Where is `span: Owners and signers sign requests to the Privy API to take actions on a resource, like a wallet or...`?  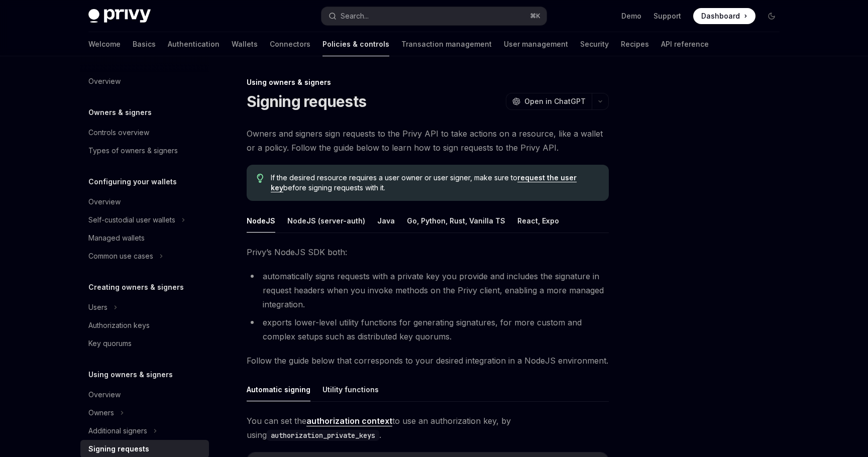 span: Owners and signers sign requests to the Privy API to take actions on a resource, like a wallet or... is located at coordinates (428, 141).